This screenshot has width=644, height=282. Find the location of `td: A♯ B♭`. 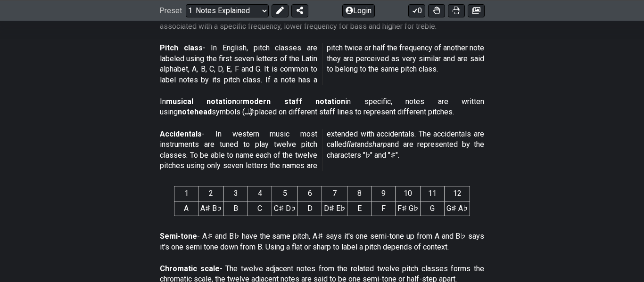

td: A♯ B♭ is located at coordinates (211, 208).